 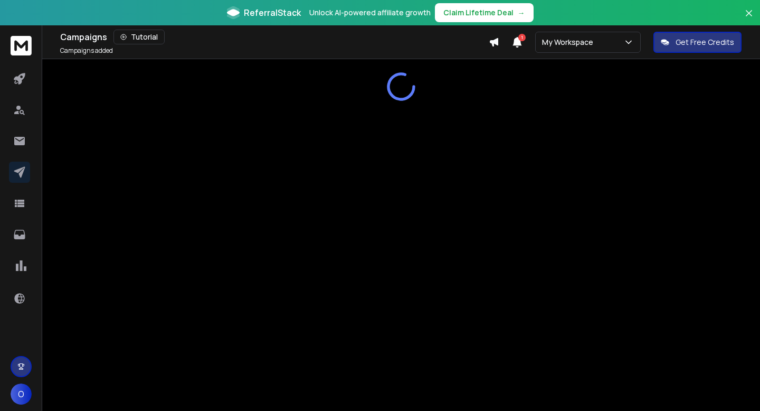 What do you see at coordinates (272, 13) in the screenshot?
I see `span: ReferralStack` at bounding box center [272, 13].